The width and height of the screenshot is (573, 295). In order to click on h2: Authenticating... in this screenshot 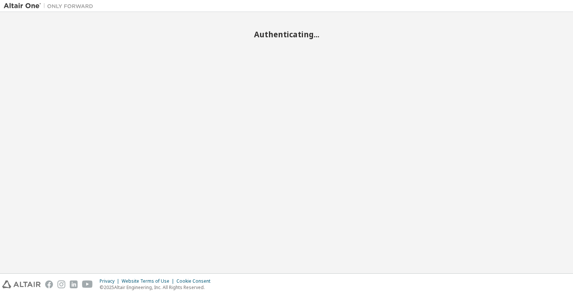, I will do `click(287, 34)`.